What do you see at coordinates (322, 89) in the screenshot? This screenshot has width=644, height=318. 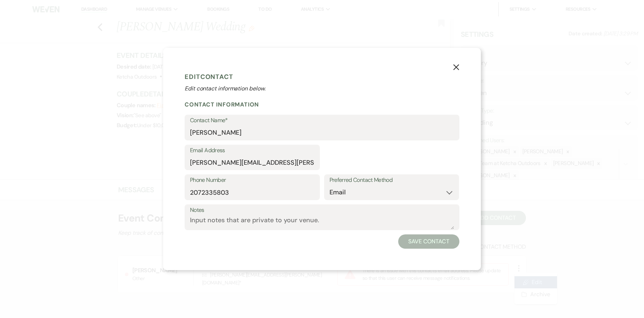 I see `p: Edit contact information below.` at bounding box center [322, 89].